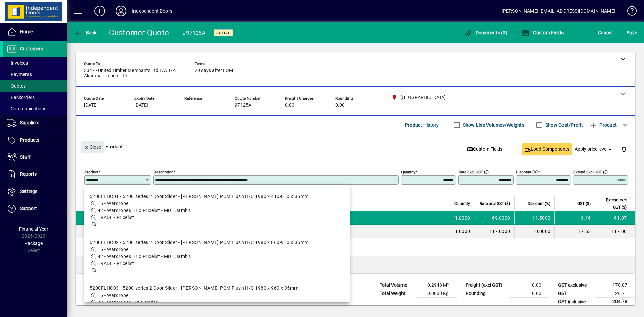  I want to click on mat-option: 5200FLHC02 - 5200 series 2 Door Slider - Hume PCM Flush H/C 1980 x 860-910 x 35mm, so click(216, 256).